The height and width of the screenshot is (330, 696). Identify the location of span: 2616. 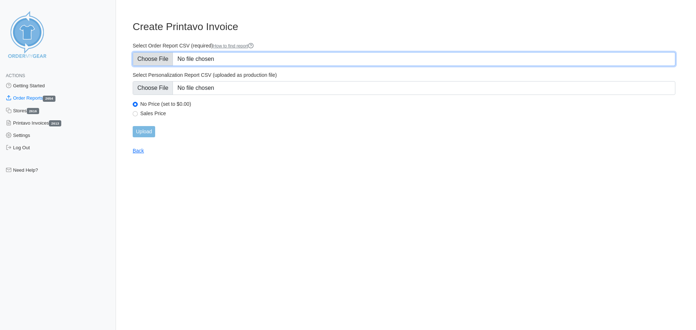
(33, 111).